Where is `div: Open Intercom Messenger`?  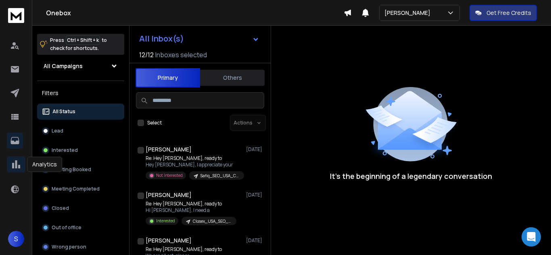 div: Open Intercom Messenger is located at coordinates (531, 237).